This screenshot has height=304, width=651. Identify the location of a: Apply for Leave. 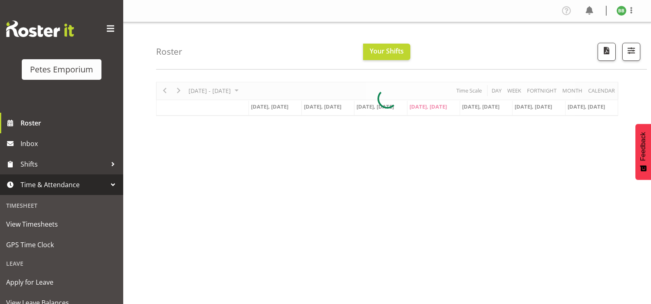
(62, 282).